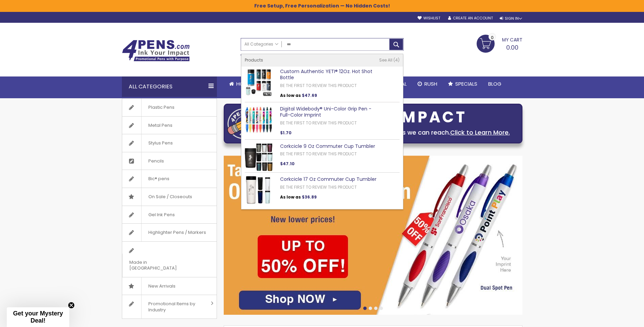 The width and height of the screenshot is (644, 327). I want to click on span: Bic® pens, so click(158, 179).